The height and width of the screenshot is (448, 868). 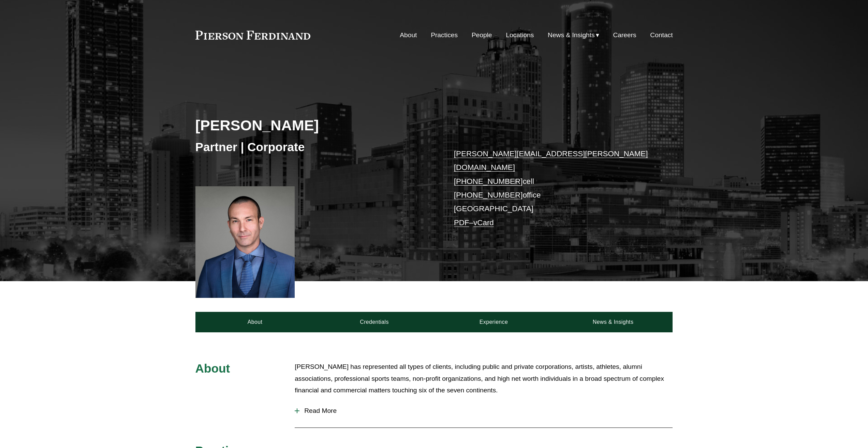 What do you see at coordinates (486, 411) in the screenshot?
I see `span: Read More` at bounding box center [486, 411].